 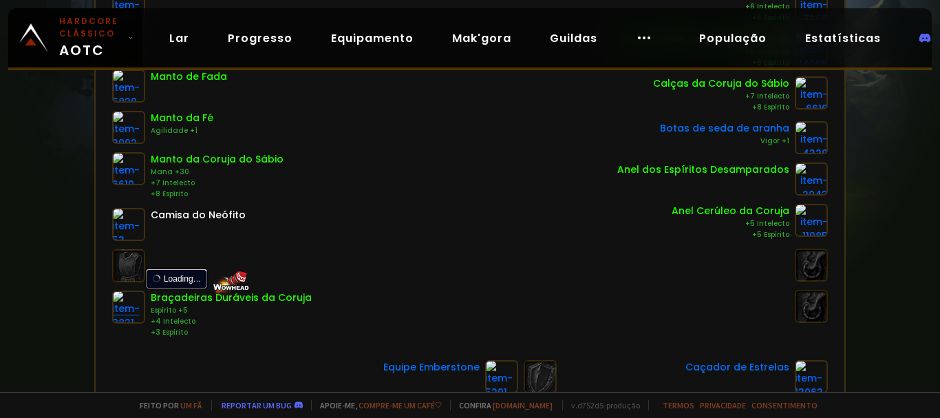 I want to click on font: d752d5, so click(x=590, y=404).